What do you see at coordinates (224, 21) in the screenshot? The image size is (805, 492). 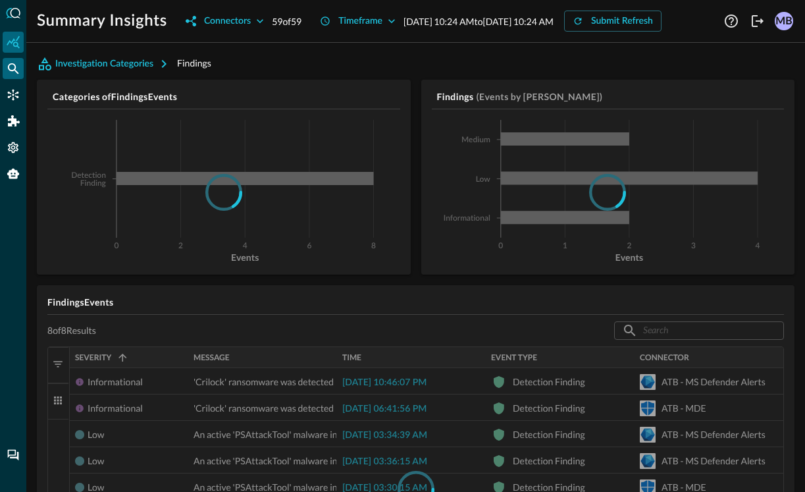 I see `button: Connectors` at bounding box center [224, 21].